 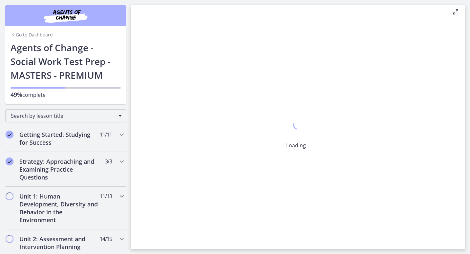 I want to click on span: 3 / 3, so click(x=108, y=161).